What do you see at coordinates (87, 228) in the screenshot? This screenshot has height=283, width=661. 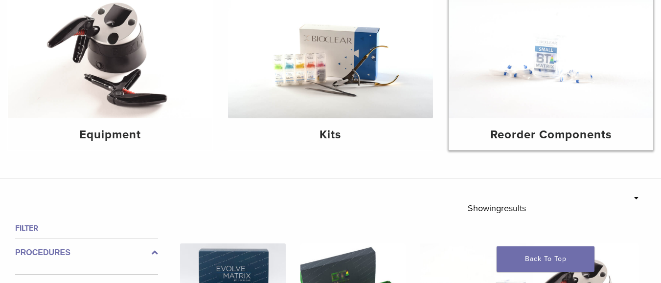 I see `h4: Filter` at bounding box center [87, 228].